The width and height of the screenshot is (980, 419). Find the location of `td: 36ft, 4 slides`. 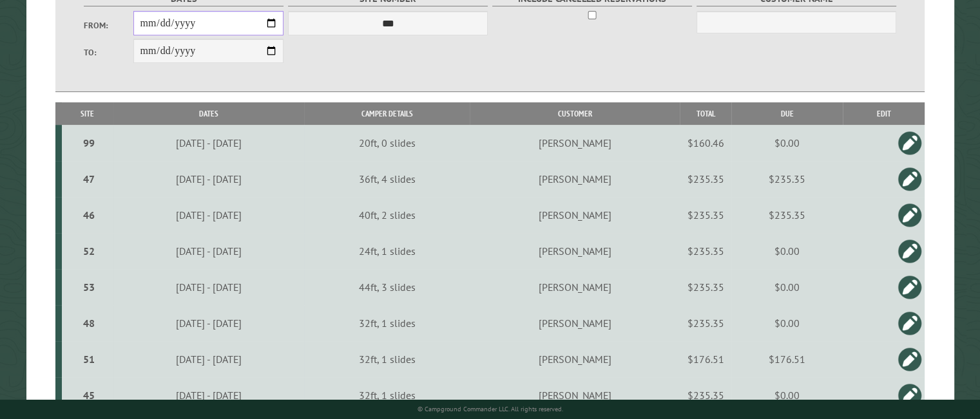

td: 36ft, 4 slides is located at coordinates (387, 179).